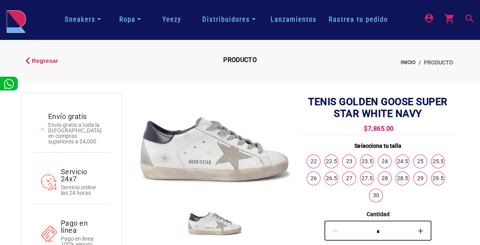  I want to click on a: 29.5, so click(438, 178).